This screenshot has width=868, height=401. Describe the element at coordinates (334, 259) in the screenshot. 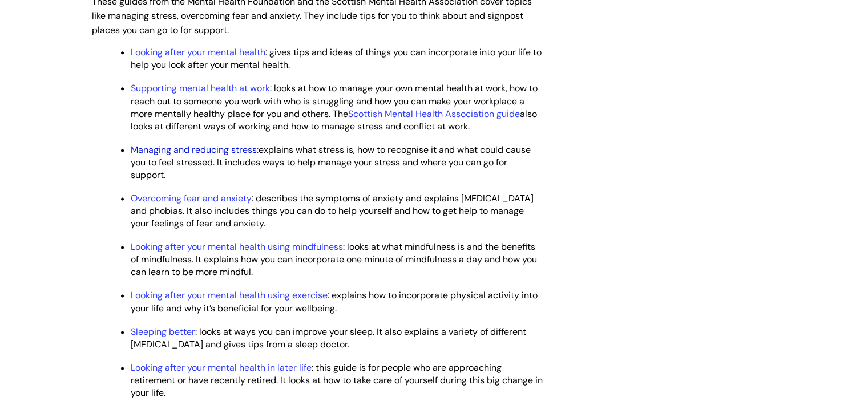

I see `span: : looks at what mindfulness is and the benefits of mindfulness. It explains how you can incorpora...` at that location.